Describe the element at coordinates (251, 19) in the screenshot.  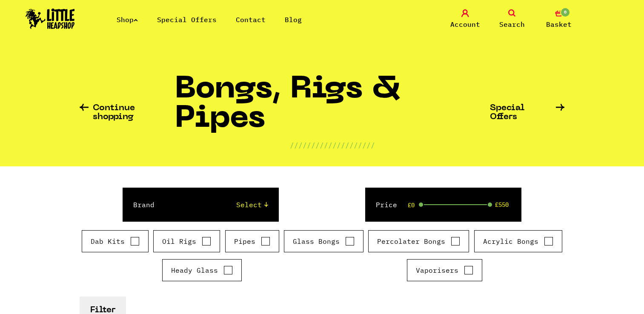
I see `a: Contact` at that location.